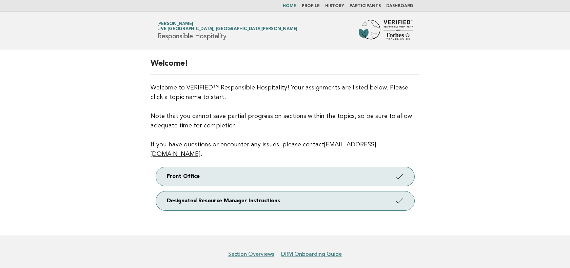  Describe the element at coordinates (285, 66) in the screenshot. I see `h2: Welcome!` at that location.